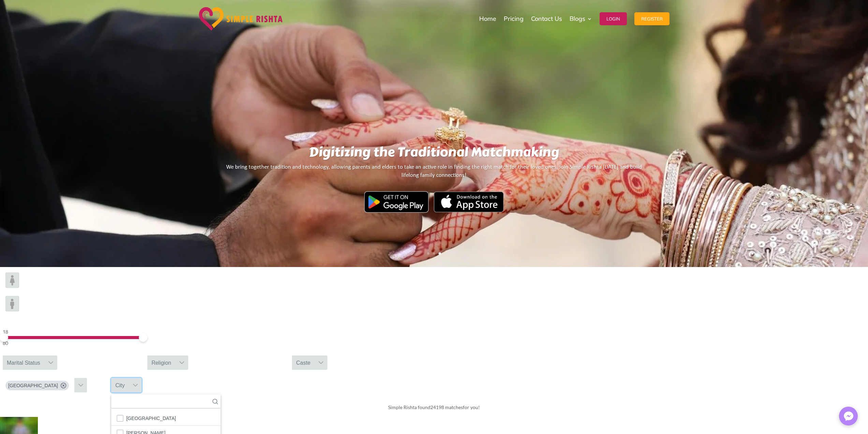 Image resolution: width=868 pixels, height=434 pixels. Describe the element at coordinates (434, 153) in the screenshot. I see `h1: Digitizing the Traditional Matchmaking` at that location.